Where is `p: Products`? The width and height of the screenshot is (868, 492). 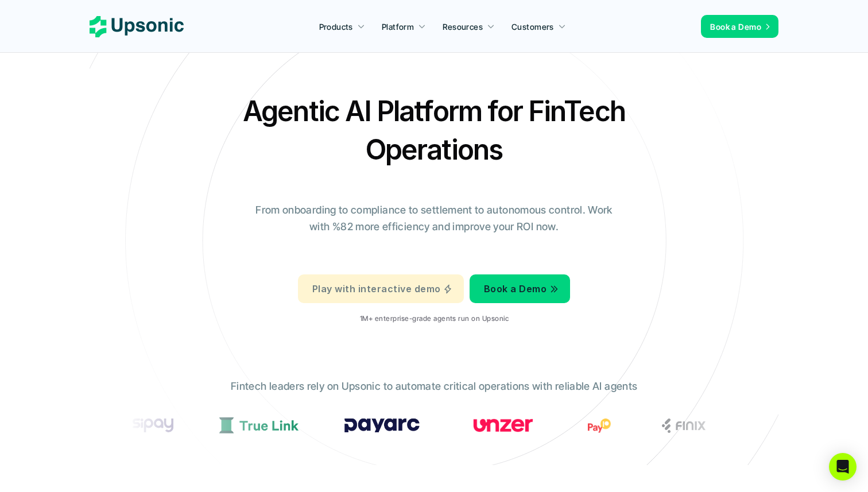 p: Products is located at coordinates (336, 26).